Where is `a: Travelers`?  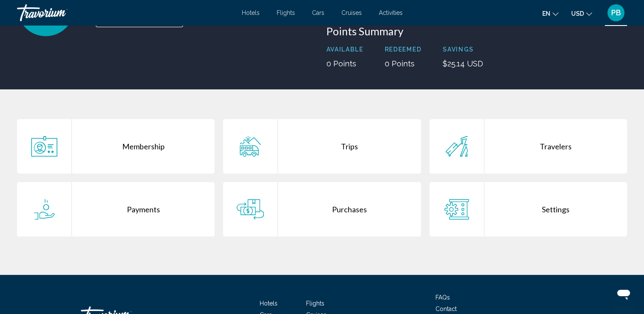
a: Travelers is located at coordinates (528, 147).